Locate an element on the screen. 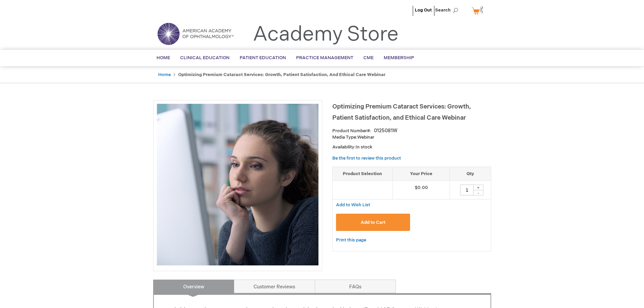  button: Add to Cart is located at coordinates (373, 222).